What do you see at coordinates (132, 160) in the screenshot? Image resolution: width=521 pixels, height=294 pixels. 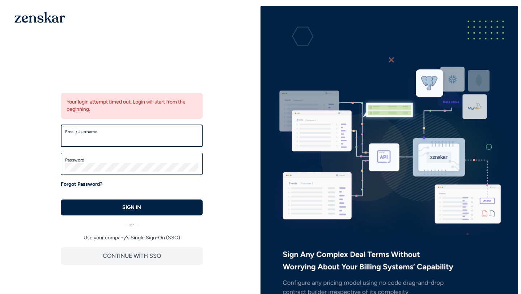 I see `label: Password` at bounding box center [132, 160].